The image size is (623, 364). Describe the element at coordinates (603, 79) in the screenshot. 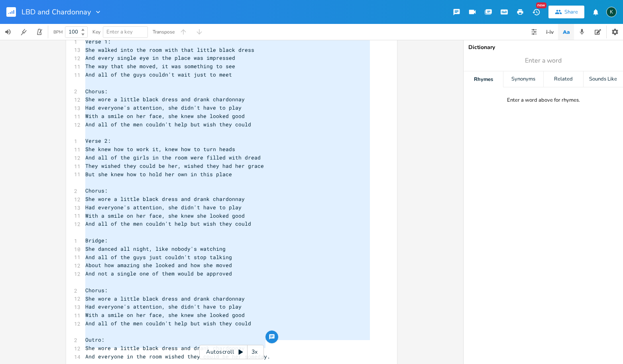

I see `div: Sounds Like` at that location.